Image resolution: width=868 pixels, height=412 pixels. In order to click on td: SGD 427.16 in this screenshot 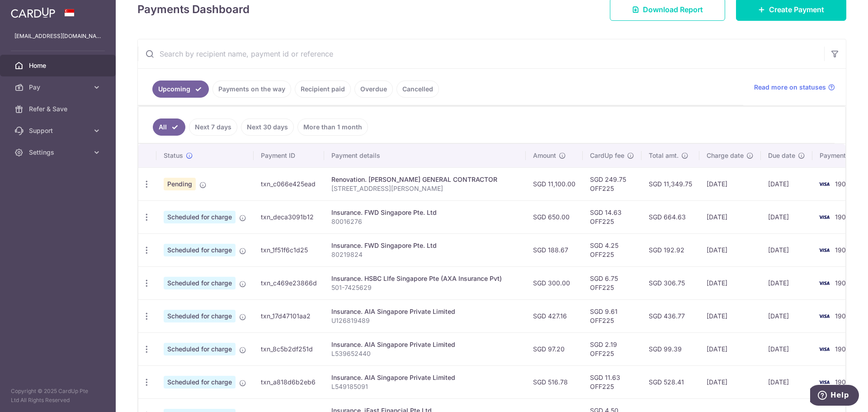, I will do `click(554, 316)`.